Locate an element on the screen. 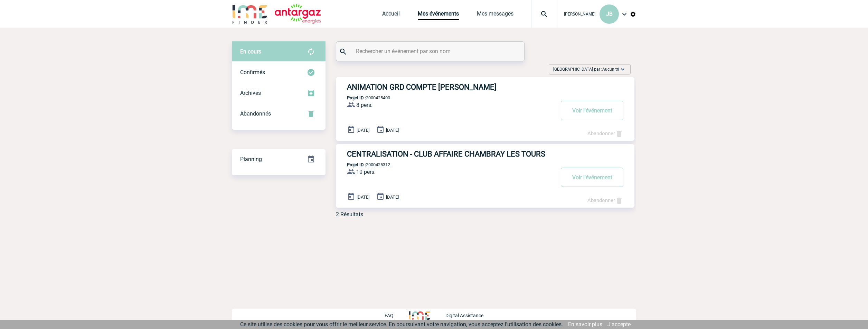 This screenshot has width=868, height=329. a: CENTRALISATION - CLUB AFFAIRE CHAMBRAY LES TOURS is located at coordinates (485, 154).